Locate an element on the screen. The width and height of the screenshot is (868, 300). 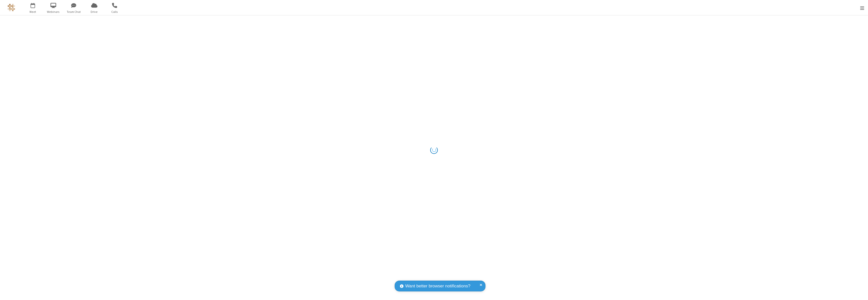
span: Drive is located at coordinates (94, 12).